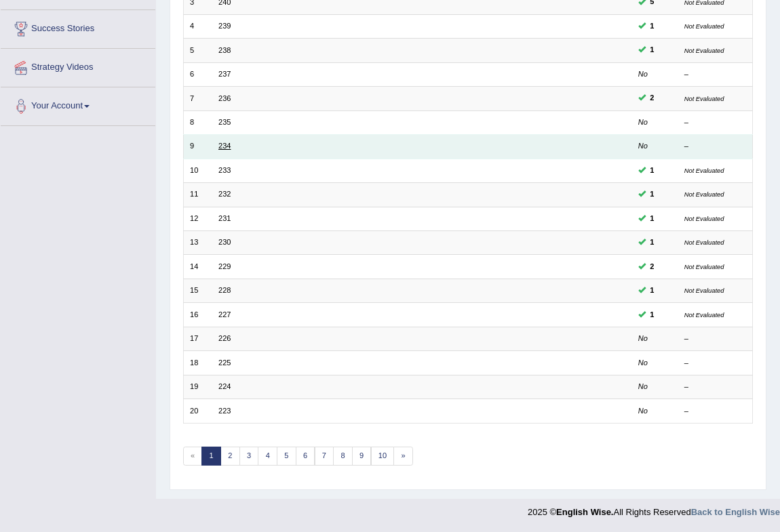  Describe the element at coordinates (225, 242) in the screenshot. I see `a: 230` at that location.